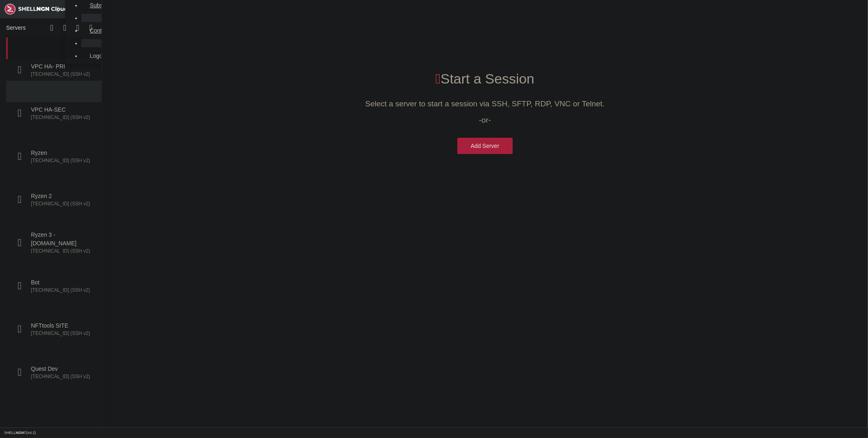 The image size is (868, 438). I want to click on div: Add Server, so click(485, 145).